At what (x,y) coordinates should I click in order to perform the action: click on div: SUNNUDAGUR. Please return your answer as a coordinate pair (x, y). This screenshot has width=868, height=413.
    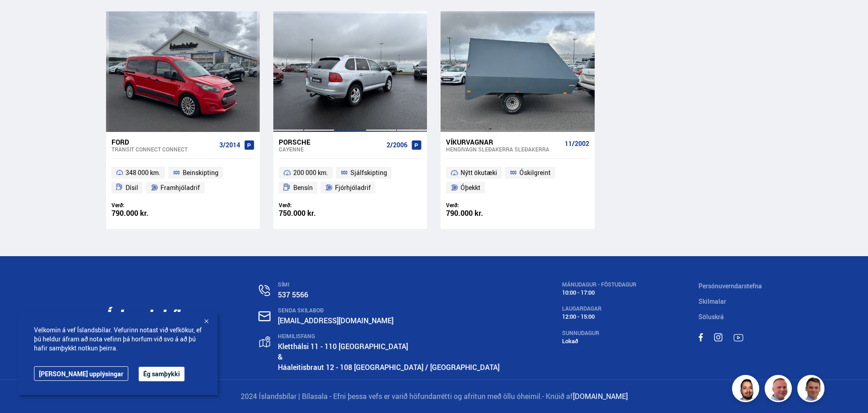
    Looking at the image, I should click on (599, 333).